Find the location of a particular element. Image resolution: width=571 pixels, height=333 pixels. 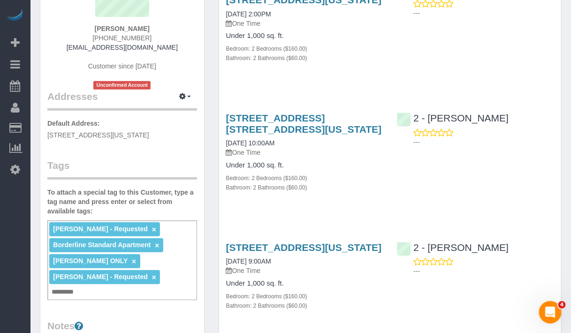

a: Automaid Logo is located at coordinates (15, 16).